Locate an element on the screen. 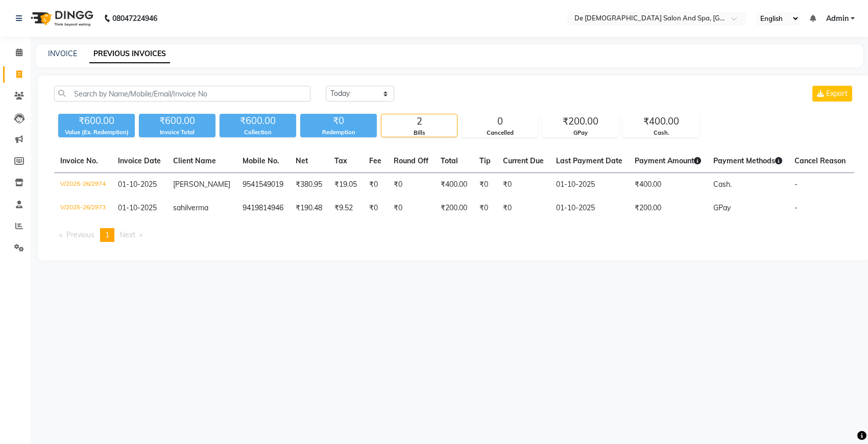 The image size is (868, 444). span: Total is located at coordinates (449, 161).